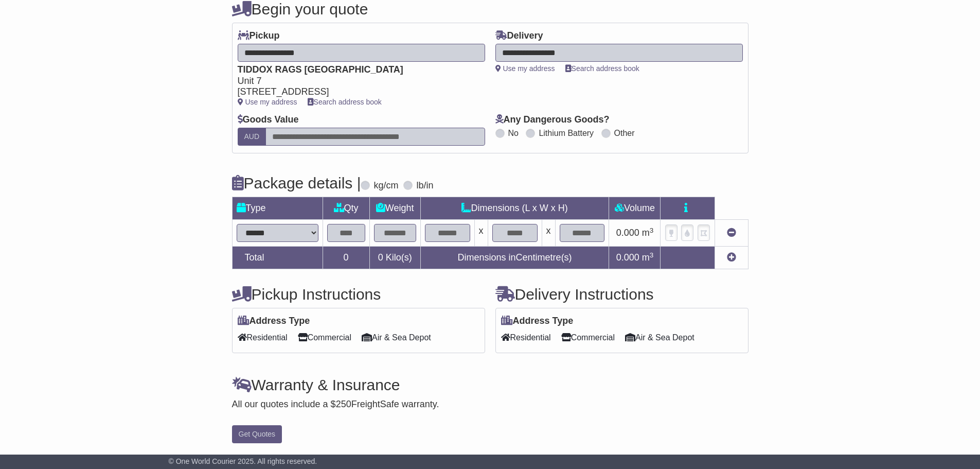  Describe the element at coordinates (490, 9) in the screenshot. I see `h4: Begin your quote` at that location.